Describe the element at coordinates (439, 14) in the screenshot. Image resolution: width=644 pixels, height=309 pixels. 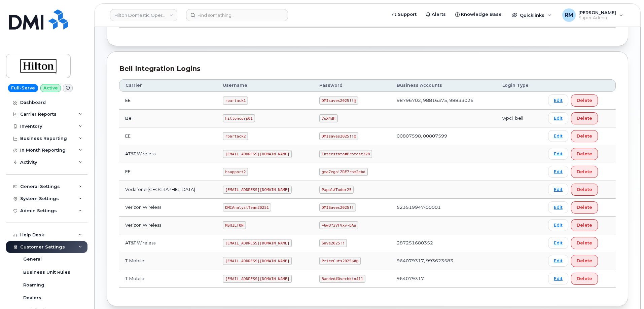
I see `span: Alerts` at that location.